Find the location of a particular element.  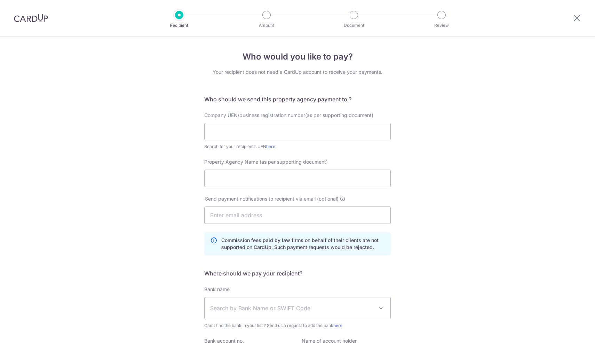

p: Review is located at coordinates (441, 25).